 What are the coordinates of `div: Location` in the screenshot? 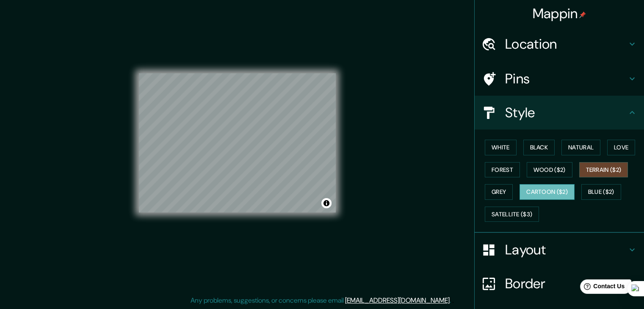 It's located at (559, 44).